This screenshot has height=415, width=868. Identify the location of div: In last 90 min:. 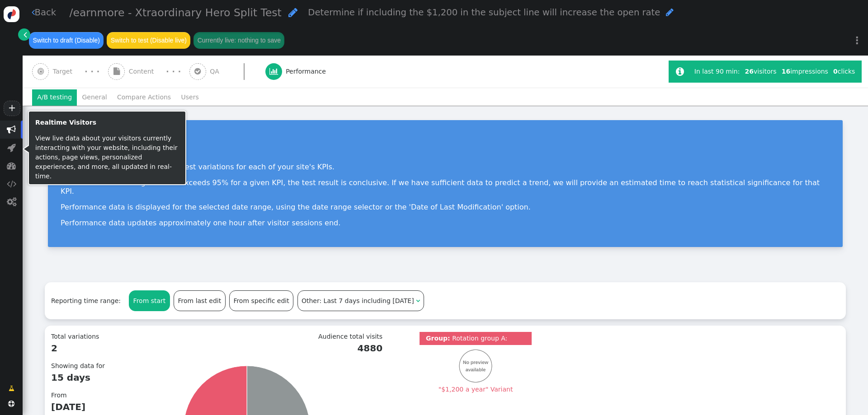
(719, 71).